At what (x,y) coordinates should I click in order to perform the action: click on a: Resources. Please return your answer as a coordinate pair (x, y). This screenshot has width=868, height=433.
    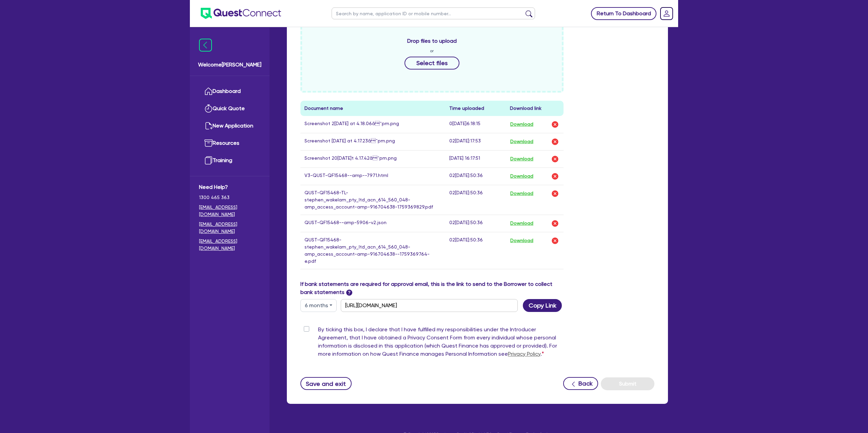
    Looking at the image, I should click on (230, 143).